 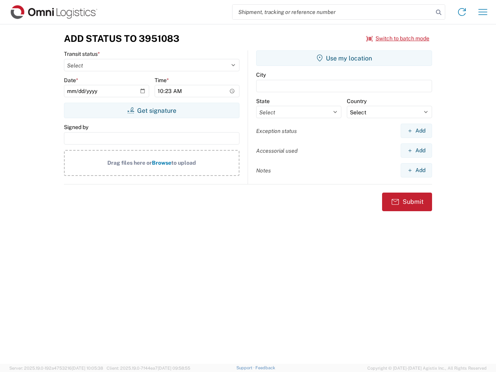 I want to click on label: Notes, so click(x=264, y=171).